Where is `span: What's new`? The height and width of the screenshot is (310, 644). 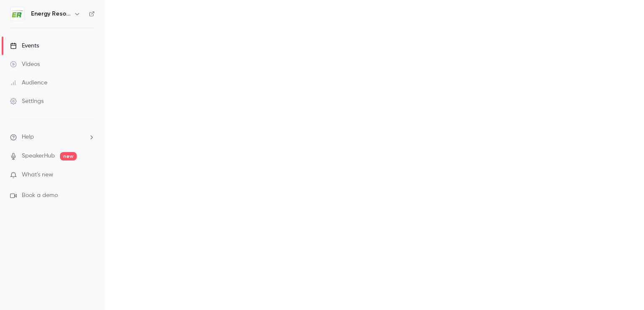
span: What's new is located at coordinates (37, 174).